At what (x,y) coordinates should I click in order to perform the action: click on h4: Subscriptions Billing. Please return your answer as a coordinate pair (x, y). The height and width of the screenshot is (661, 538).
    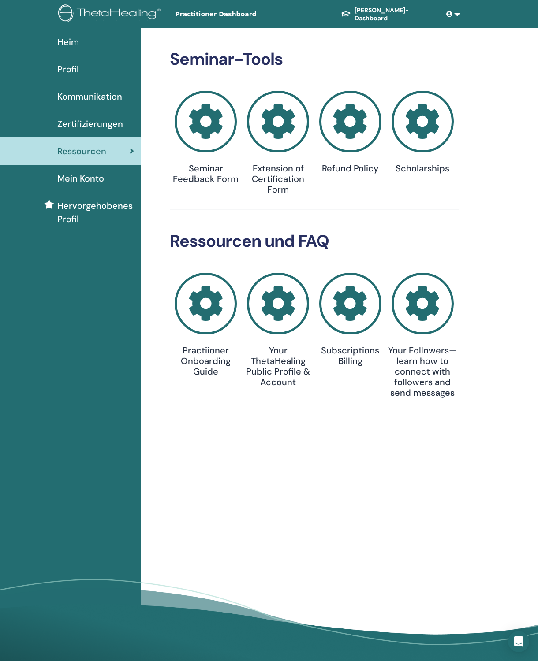
    Looking at the image, I should click on (350, 356).